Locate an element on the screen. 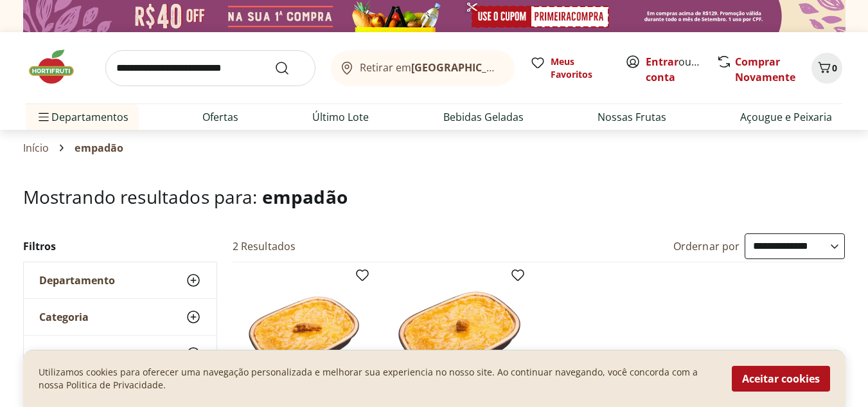 The image size is (868, 407). h2: Filtros is located at coordinates (120, 246).